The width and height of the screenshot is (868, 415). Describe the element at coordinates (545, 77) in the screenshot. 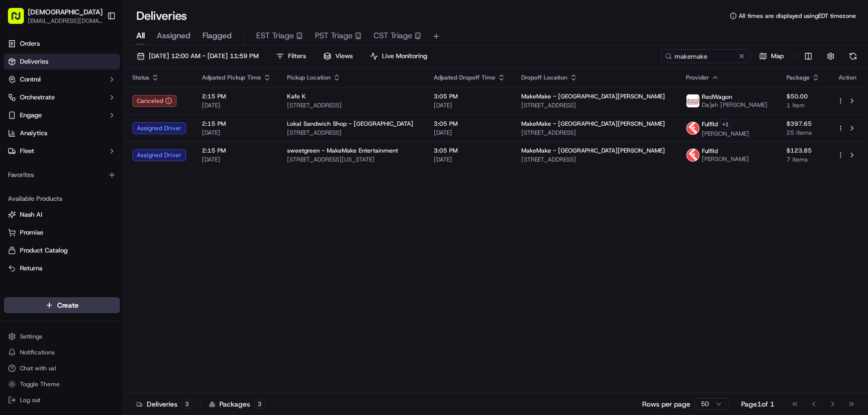

I see `span: Dropoff Location` at that location.